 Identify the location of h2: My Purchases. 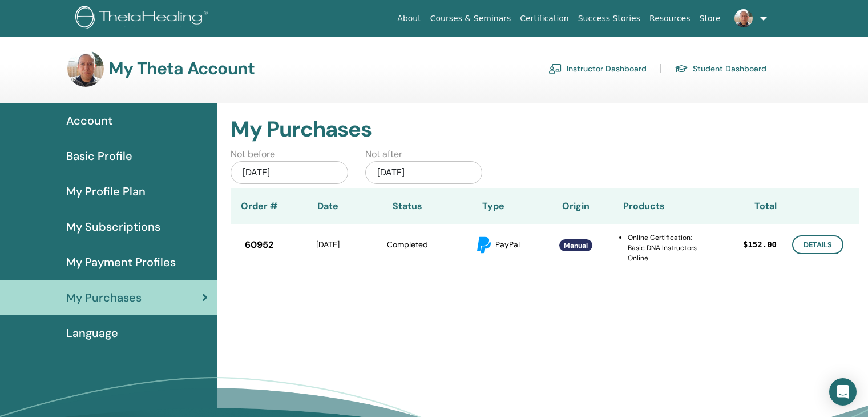
(544, 130).